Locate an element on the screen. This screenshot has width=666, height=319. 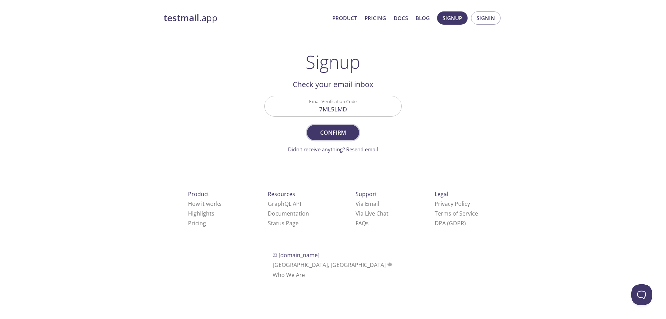
span: Signin is located at coordinates (486, 18).